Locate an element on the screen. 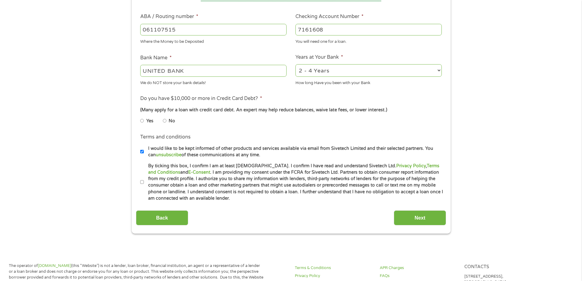 This screenshot has height=281, width=582. a: Terms & Conditions is located at coordinates (334, 268).